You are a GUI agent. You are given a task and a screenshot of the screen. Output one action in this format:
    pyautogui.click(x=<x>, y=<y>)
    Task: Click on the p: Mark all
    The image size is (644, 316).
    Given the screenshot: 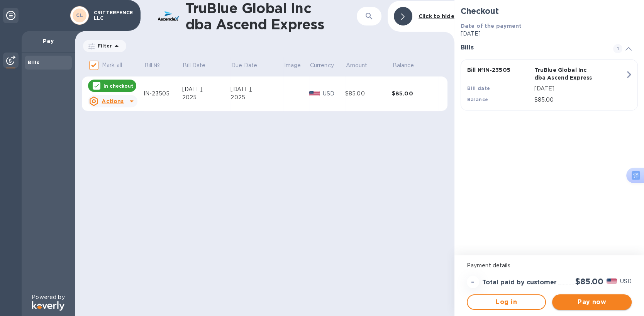 What is the action you would take?
    pyautogui.click(x=112, y=65)
    